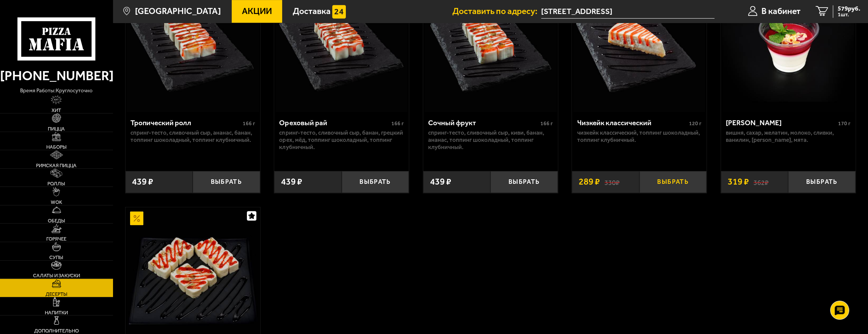  What do you see at coordinates (56, 239) in the screenshot?
I see `span: Горячее` at bounding box center [56, 239].